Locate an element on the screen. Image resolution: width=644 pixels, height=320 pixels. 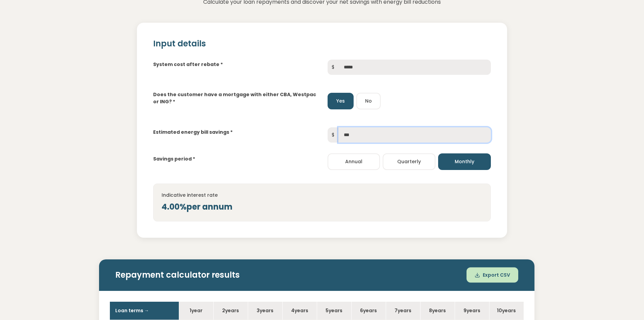
th: 6 year s is located at coordinates (369, 310).